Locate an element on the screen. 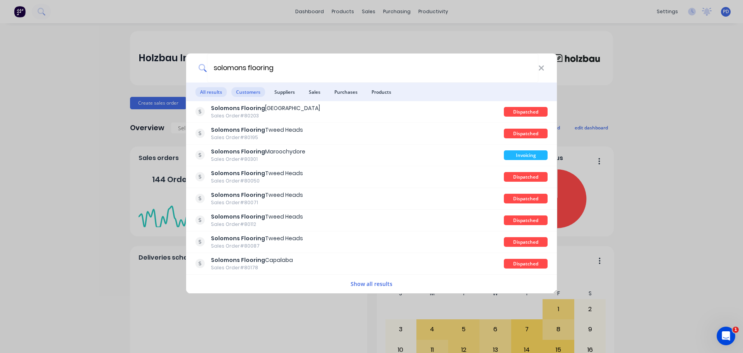 This screenshot has width=743, height=353. span: Suppliers is located at coordinates (285, 92).